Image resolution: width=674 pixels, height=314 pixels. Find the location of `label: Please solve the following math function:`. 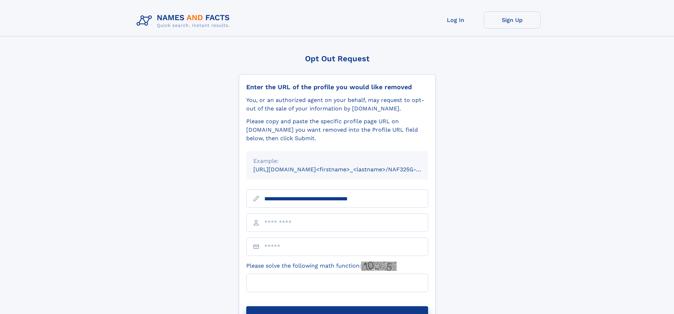

label: Please solve the following math function: is located at coordinates (321, 266).